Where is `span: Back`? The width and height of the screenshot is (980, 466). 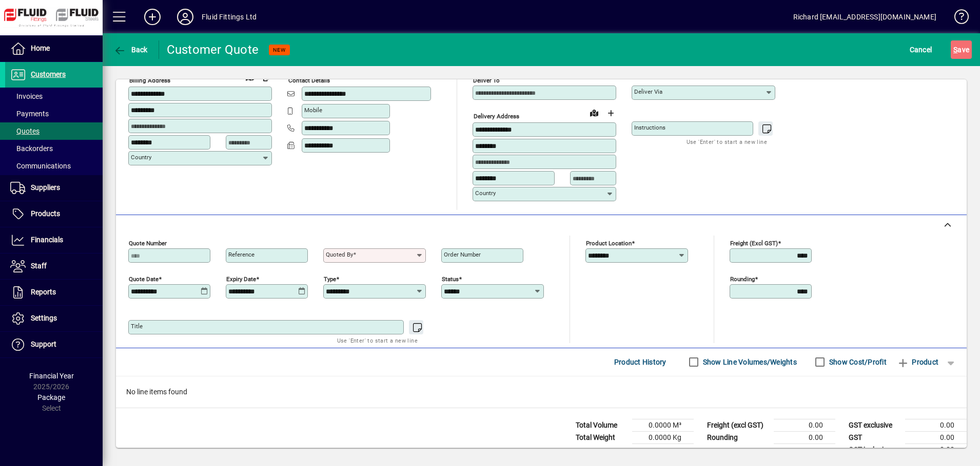
span: Back is located at coordinates (130, 50).